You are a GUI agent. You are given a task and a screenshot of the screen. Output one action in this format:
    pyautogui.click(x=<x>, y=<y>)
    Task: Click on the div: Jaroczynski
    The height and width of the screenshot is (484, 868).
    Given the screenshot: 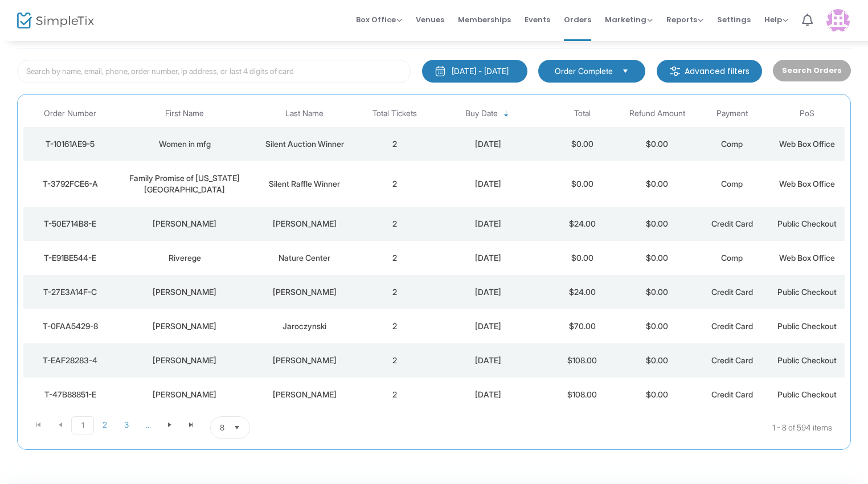 What is the action you would take?
    pyautogui.click(x=304, y=327)
    